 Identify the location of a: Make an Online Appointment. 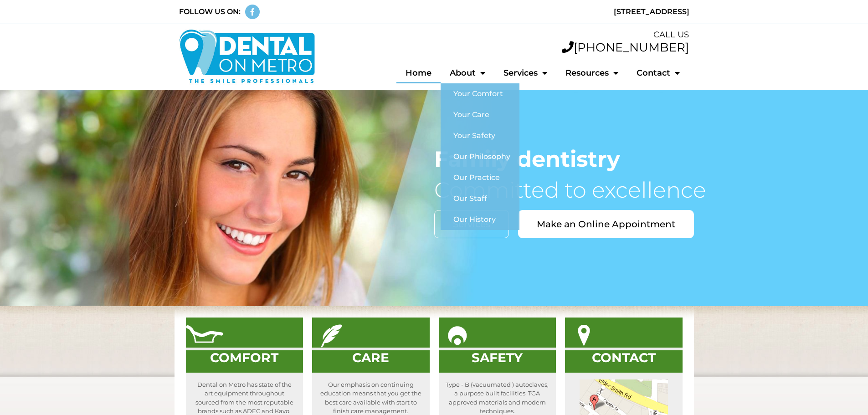
(606, 224).